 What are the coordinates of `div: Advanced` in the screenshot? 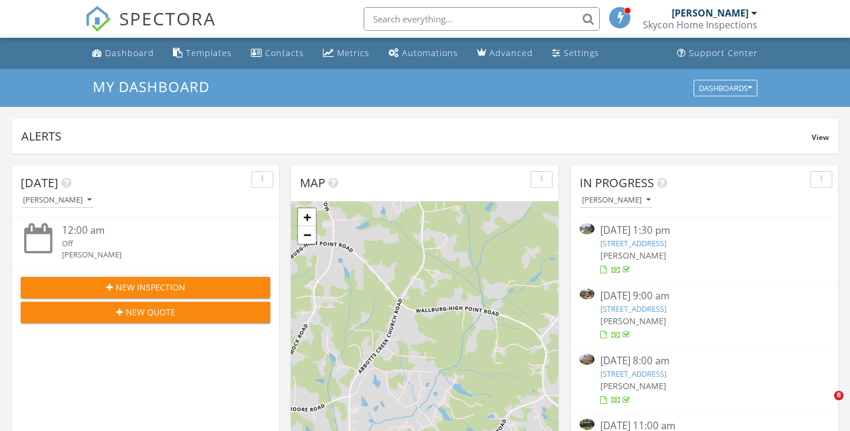 It's located at (511, 53).